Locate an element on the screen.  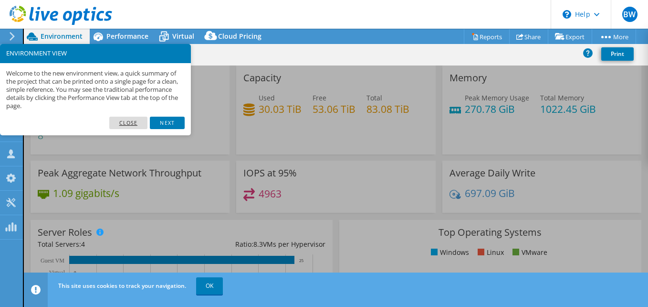
span: BW is located at coordinates (630, 14).